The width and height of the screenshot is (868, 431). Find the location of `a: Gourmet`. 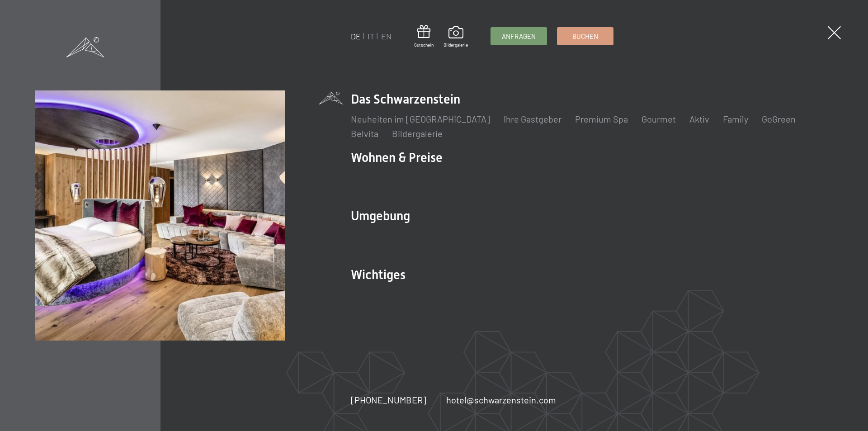

a: Gourmet is located at coordinates (659, 119).